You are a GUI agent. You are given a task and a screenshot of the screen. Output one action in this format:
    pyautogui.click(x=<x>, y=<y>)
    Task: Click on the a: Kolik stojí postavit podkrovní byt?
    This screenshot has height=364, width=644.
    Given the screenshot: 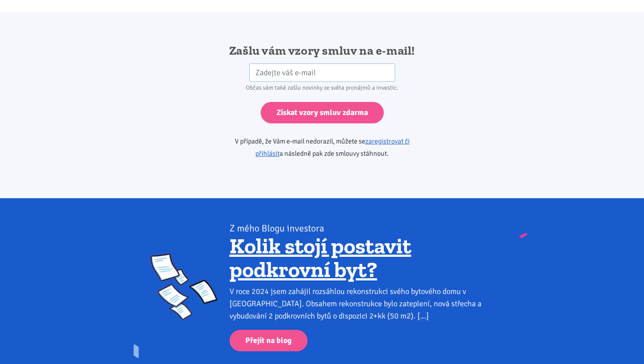 What is the action you would take?
    pyautogui.click(x=320, y=257)
    